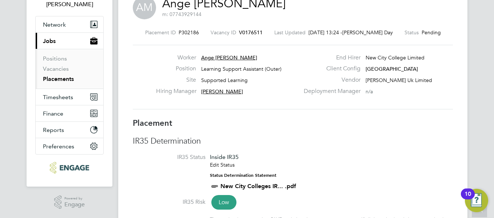  Describe the element at coordinates (251, 32) in the screenshot. I see `span: V0176511` at that location.